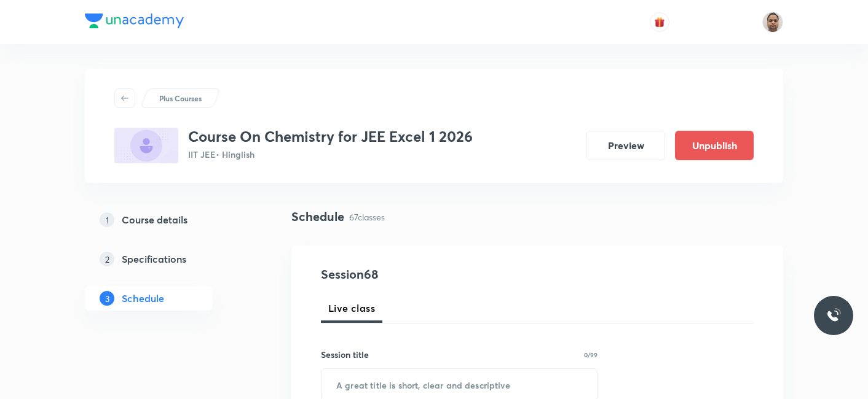 This screenshot has height=399, width=868. I want to click on p: 2, so click(107, 259).